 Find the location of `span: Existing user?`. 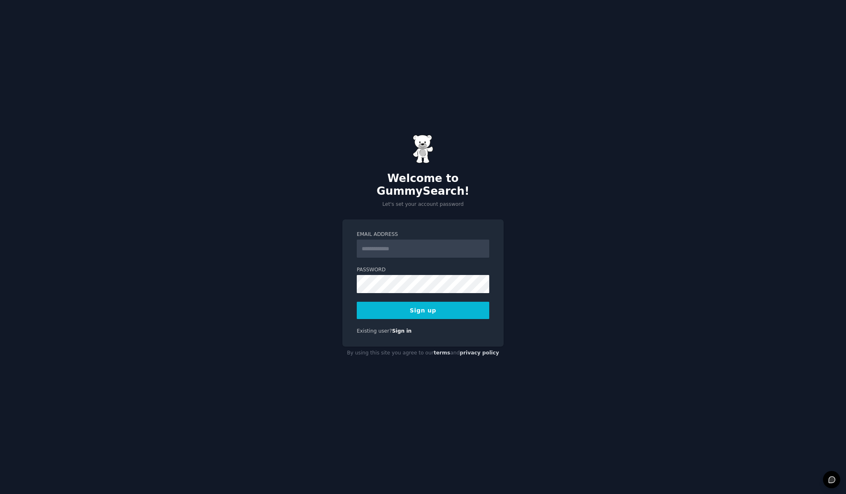

span: Existing user? is located at coordinates (374, 331).